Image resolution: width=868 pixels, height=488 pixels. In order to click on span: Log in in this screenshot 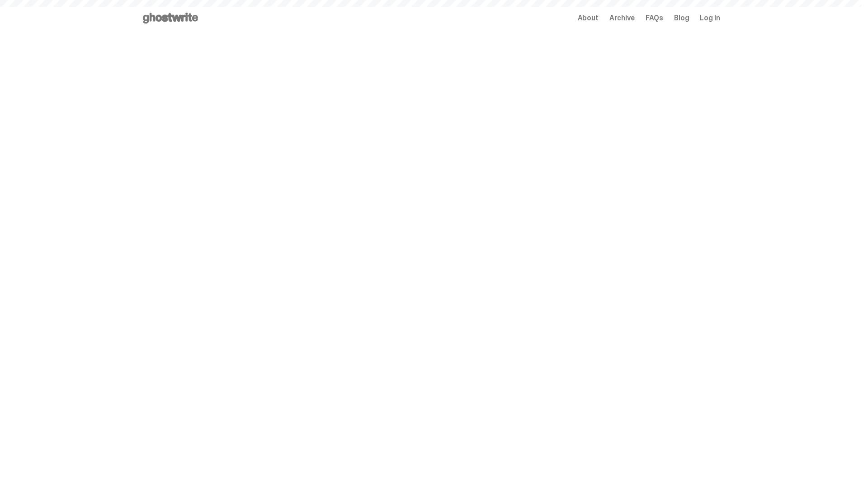, I will do `click(710, 18)`.